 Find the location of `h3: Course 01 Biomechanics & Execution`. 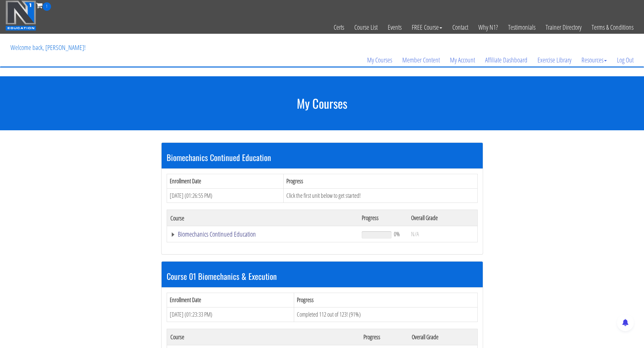

h3: Course 01 Biomechanics & Execution is located at coordinates (322, 276).